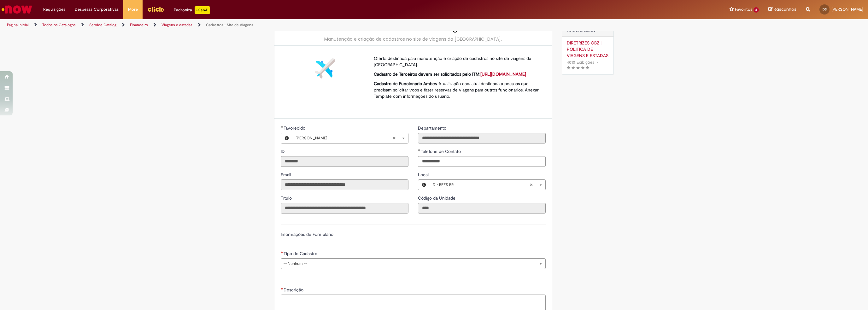  I want to click on img: ServiceNow, so click(17, 9).